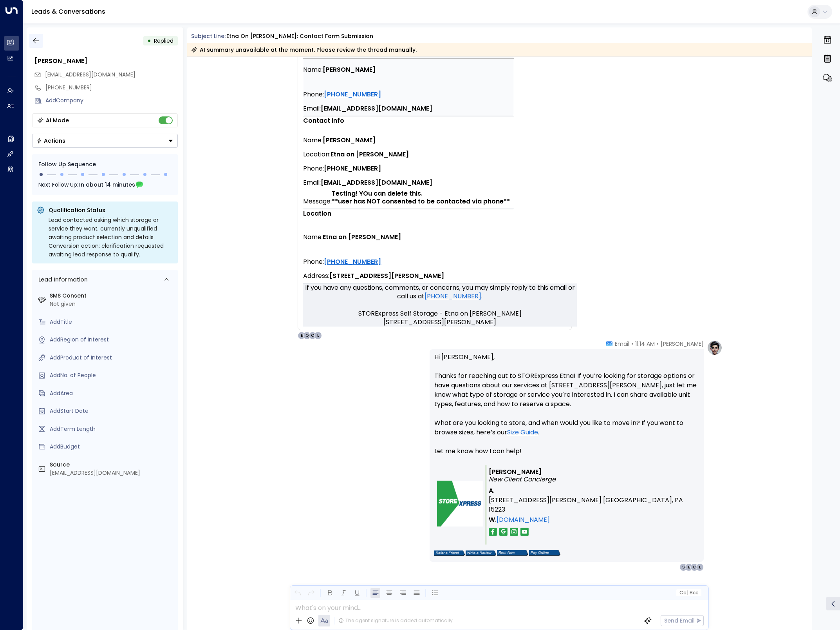 The image size is (840, 630). Describe the element at coordinates (460, 503) in the screenshot. I see `img: storexpress_logo.png` at that location.